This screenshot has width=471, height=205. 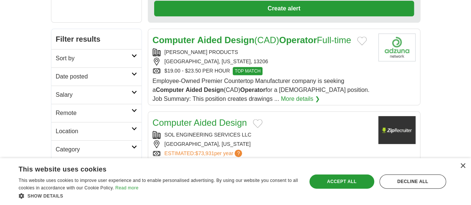 What do you see at coordinates (93, 113) in the screenshot?
I see `h2: Remote` at bounding box center [93, 113].